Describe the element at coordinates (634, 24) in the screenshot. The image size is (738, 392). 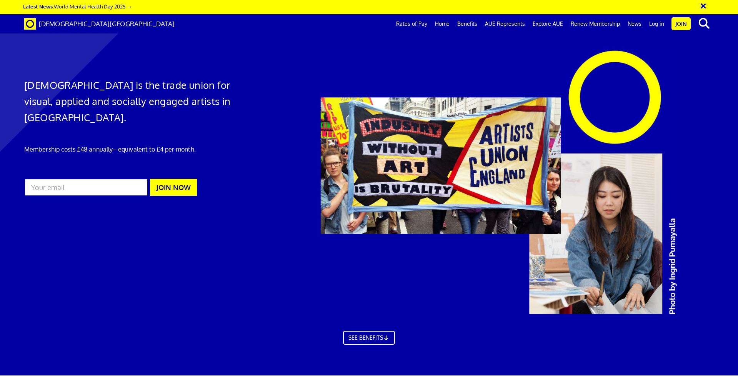
I see `a: News` at that location.